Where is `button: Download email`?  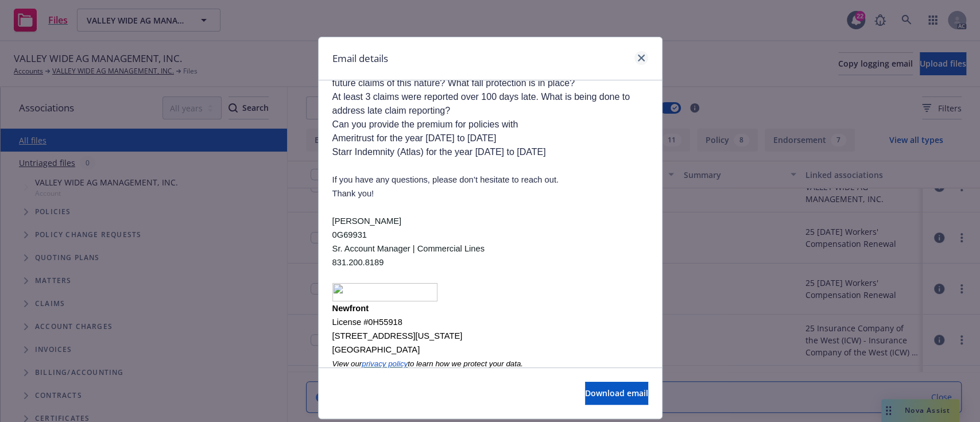
button: Download email is located at coordinates (617, 393).